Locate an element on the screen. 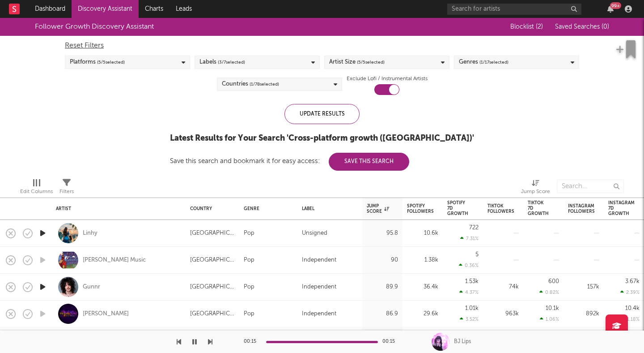 The image size is (644, 353). div: 89.9 is located at coordinates (383, 287).